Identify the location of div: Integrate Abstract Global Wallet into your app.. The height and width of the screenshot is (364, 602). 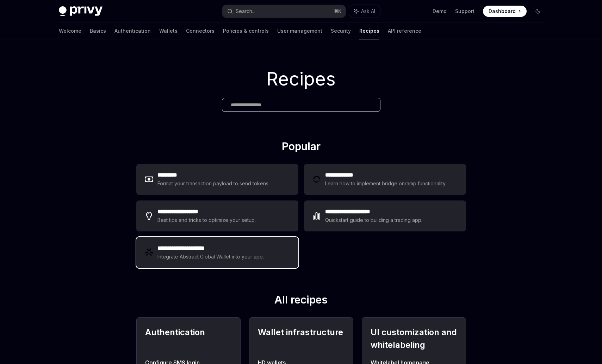
(211, 257).